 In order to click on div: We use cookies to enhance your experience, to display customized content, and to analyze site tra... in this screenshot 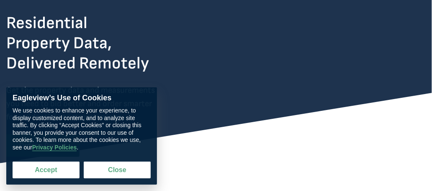, I will do `click(82, 129)`.